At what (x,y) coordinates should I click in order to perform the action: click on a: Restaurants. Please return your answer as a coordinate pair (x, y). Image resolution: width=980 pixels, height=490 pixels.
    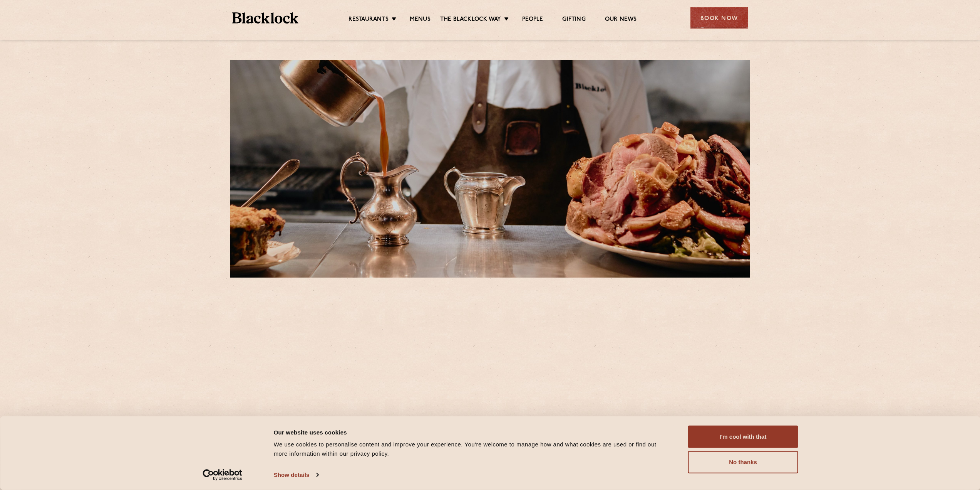
    Looking at the image, I should click on (368, 20).